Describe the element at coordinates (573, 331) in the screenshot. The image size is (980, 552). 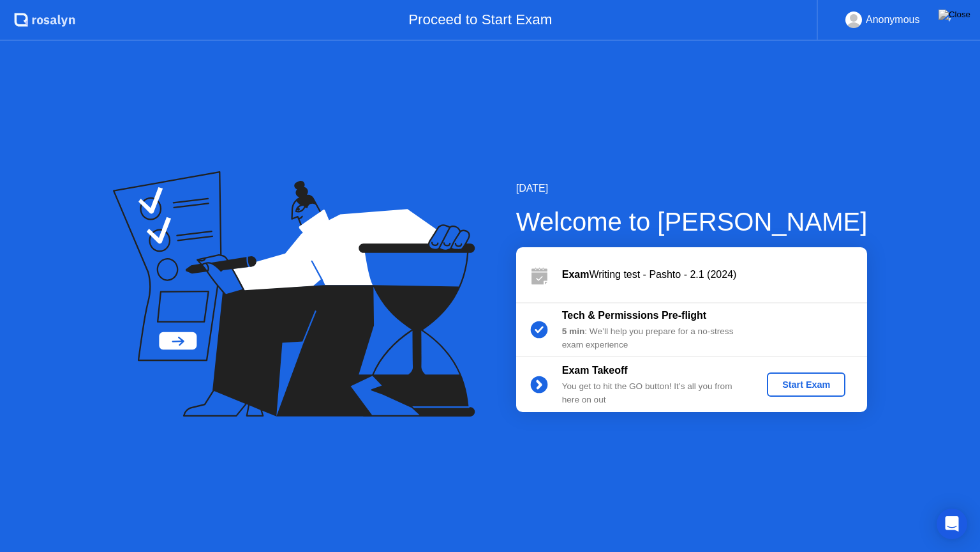
I see `b: 5 min` at that location.